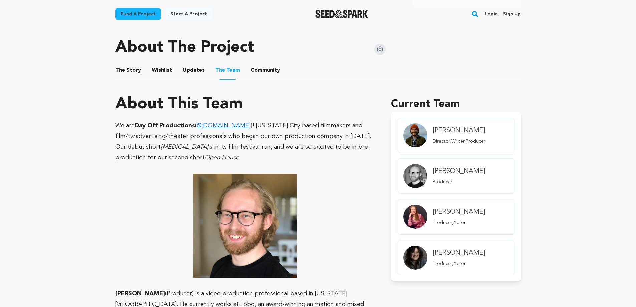 This screenshot has width=636, height=307. I want to click on p: Producer, so click(459, 182).